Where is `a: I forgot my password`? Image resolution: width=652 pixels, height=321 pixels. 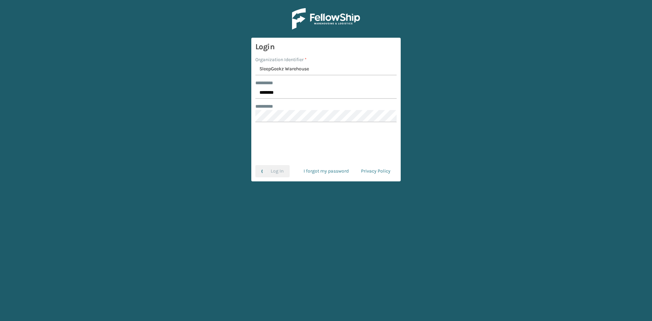
a: I forgot my password is located at coordinates (326, 171).